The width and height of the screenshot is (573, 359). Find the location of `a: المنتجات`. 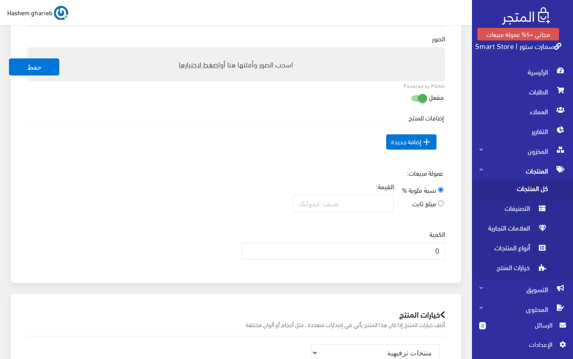

a: المنتجات is located at coordinates (523, 171).